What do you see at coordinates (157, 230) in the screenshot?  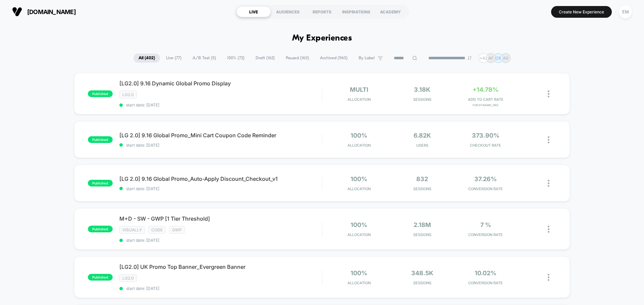 I see `span: code` at bounding box center [157, 230].